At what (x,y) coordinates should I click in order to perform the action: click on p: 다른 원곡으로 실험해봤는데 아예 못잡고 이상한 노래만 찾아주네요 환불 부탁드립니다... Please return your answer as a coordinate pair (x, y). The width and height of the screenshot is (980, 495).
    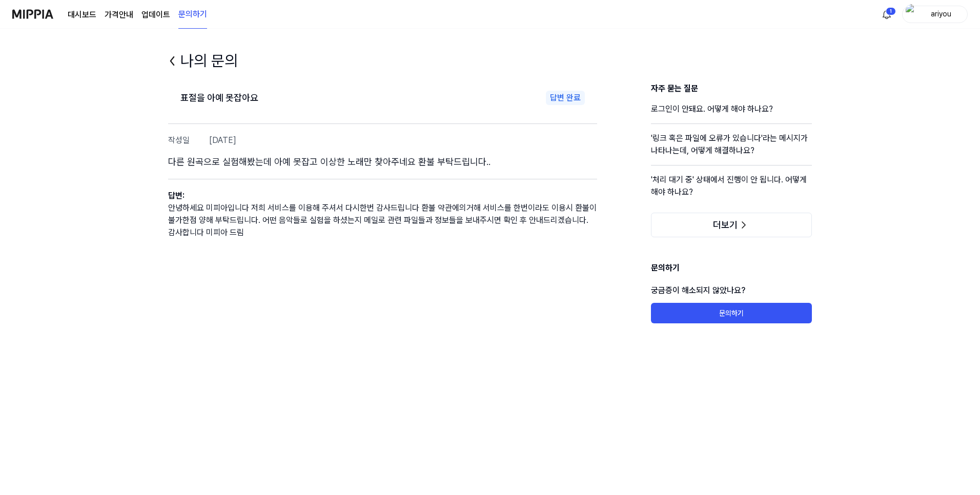
    Looking at the image, I should click on (383, 162).